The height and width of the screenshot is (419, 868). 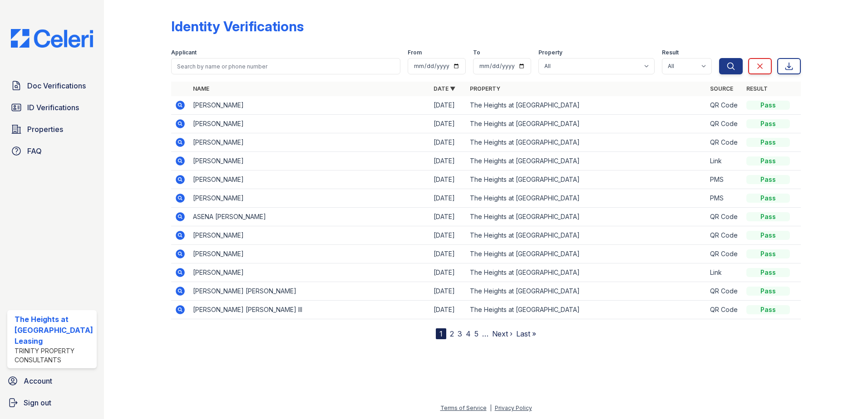 I want to click on label: From, so click(x=414, y=53).